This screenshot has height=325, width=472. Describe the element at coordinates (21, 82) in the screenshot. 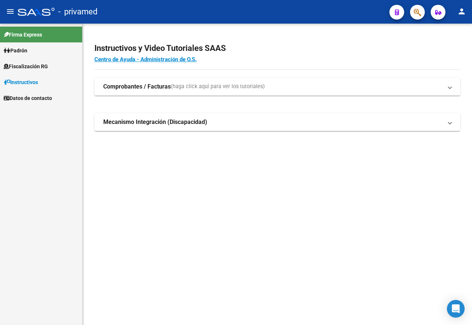

I see `span: Instructivos` at that location.